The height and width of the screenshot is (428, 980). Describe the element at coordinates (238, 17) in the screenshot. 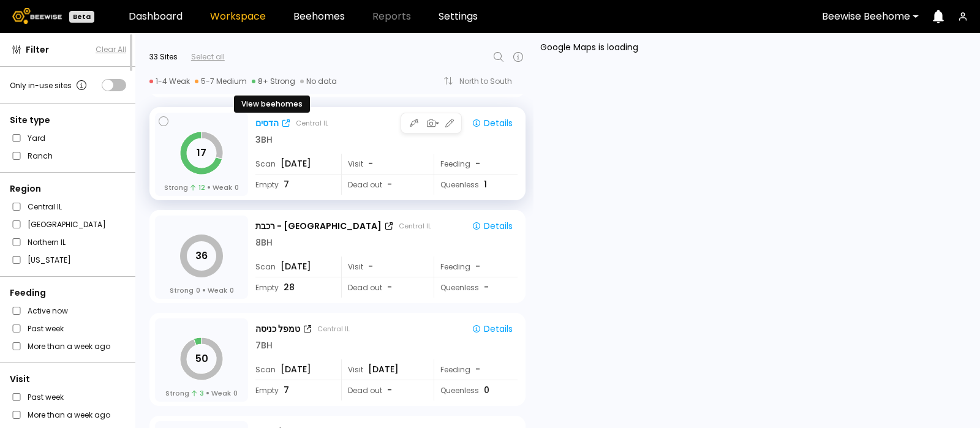

I see `a: Workspace` at that location.